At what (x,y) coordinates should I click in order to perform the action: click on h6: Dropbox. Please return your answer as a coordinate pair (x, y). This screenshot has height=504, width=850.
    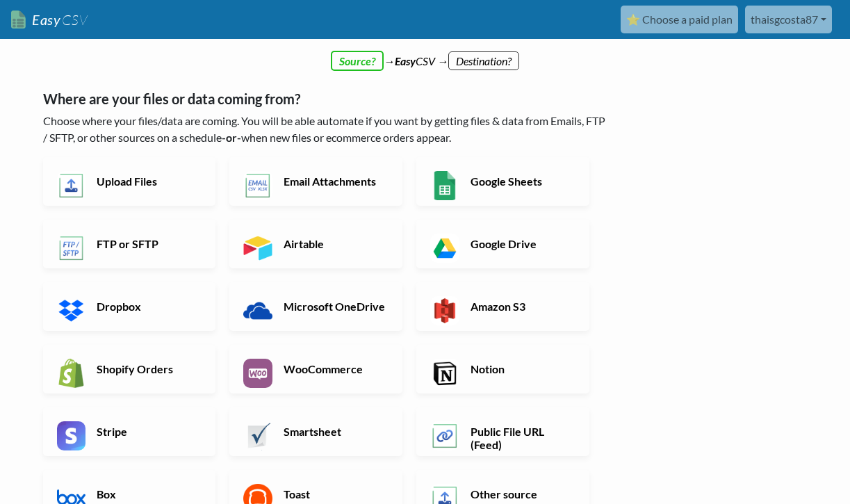
    Looking at the image, I should click on (148, 305).